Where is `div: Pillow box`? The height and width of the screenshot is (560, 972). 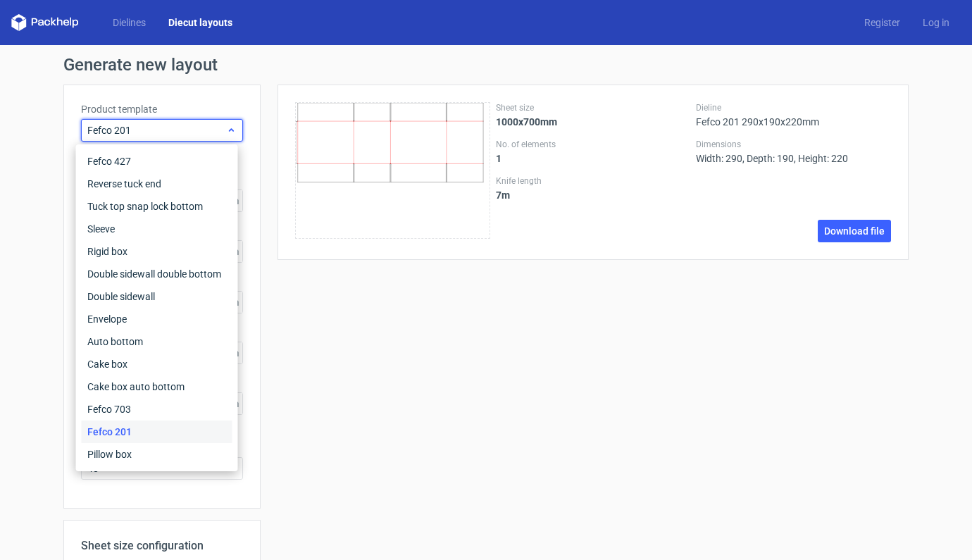
div: Pillow box is located at coordinates (157, 454).